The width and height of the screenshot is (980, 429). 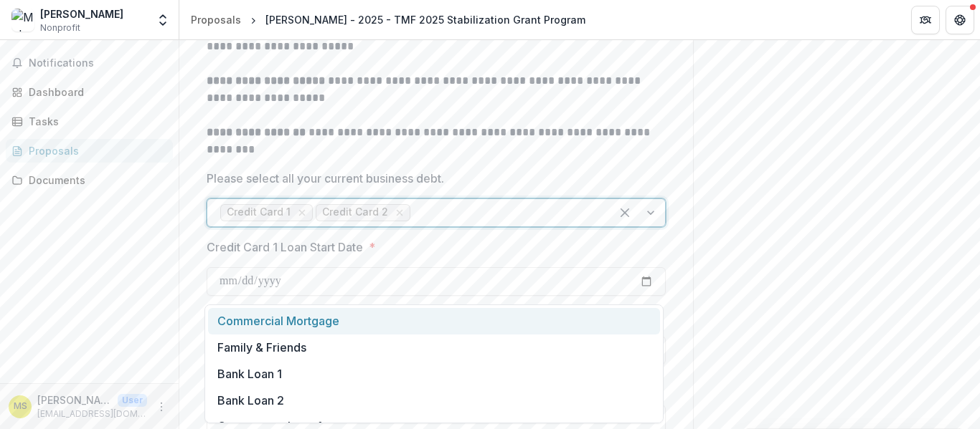 What do you see at coordinates (95, 92) in the screenshot?
I see `div: Dashboard` at bounding box center [95, 92].